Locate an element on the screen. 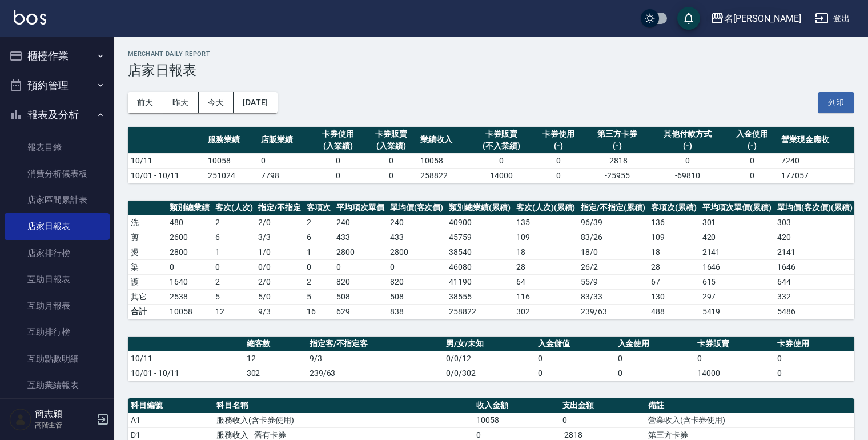  button: 預約管理 is located at coordinates (57, 86).